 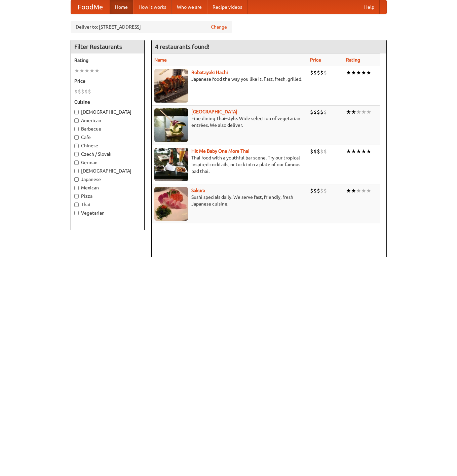 What do you see at coordinates (230, 165) in the screenshot?
I see `p: Thai food with a youthful bar scene. Try our tropical inspired cocktails, or tuck into a plate of...` at bounding box center [230, 165].